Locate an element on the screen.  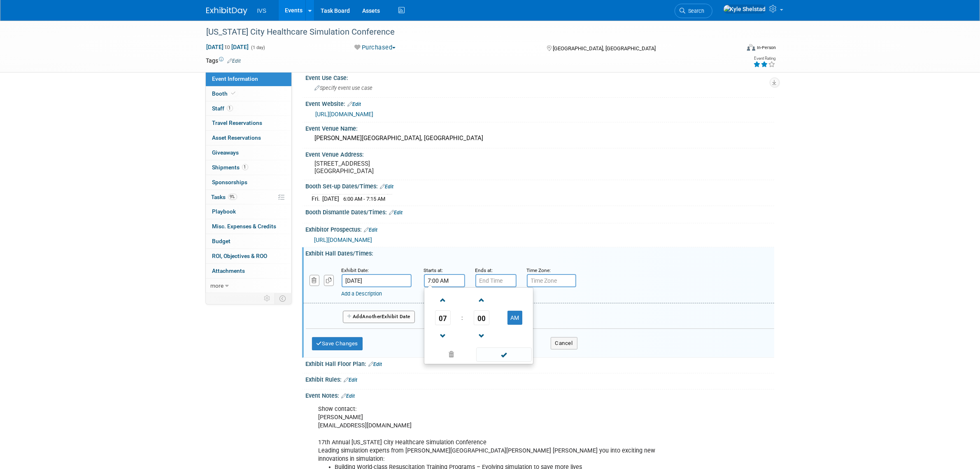
small: Exhibit Date: is located at coordinates (355, 270).